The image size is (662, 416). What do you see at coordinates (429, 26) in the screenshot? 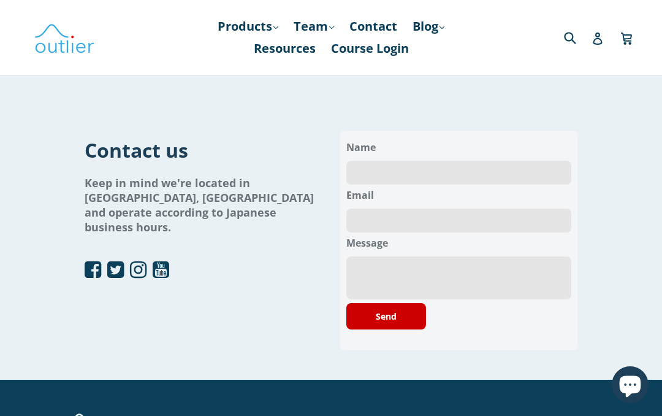
I see `a: Blog` at bounding box center [429, 26].